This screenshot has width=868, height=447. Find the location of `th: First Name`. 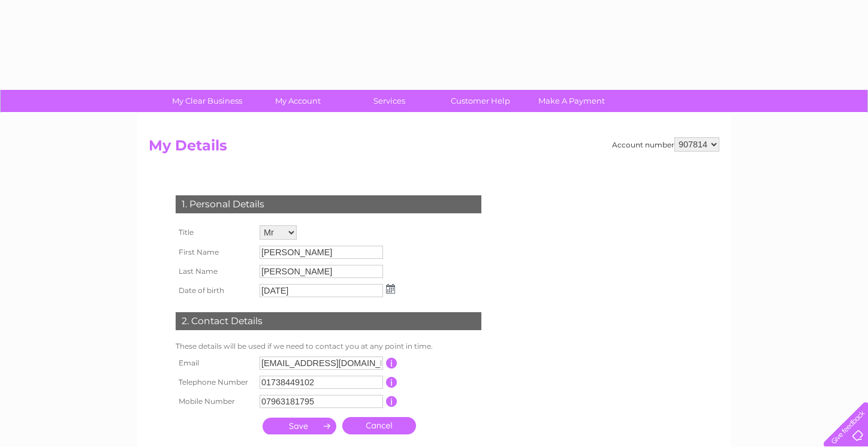

th: First Name is located at coordinates (215, 253).